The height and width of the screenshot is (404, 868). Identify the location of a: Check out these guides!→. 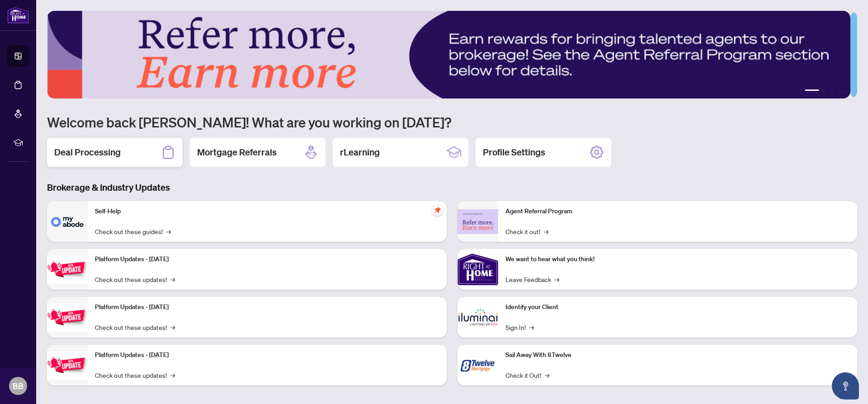
(133, 232).